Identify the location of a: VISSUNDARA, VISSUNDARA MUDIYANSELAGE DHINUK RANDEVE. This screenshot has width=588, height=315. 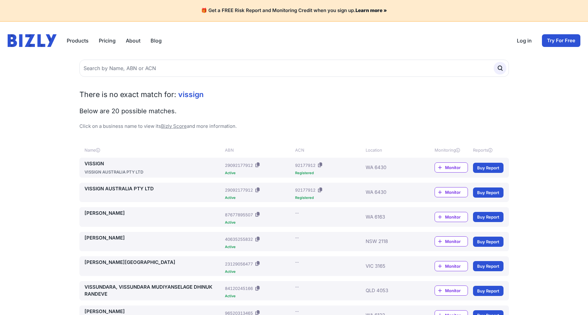
(153, 291).